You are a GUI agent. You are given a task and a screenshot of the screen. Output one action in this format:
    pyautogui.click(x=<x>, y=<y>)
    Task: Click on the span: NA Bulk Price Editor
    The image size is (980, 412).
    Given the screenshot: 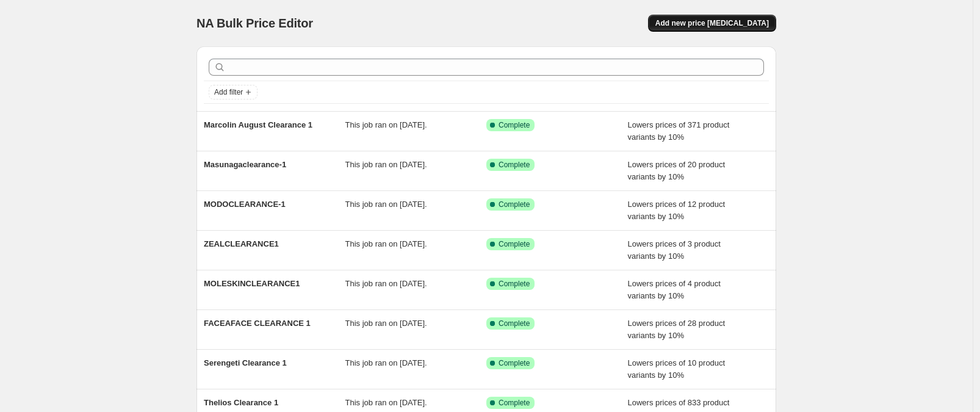 What is the action you would take?
    pyautogui.click(x=255, y=23)
    